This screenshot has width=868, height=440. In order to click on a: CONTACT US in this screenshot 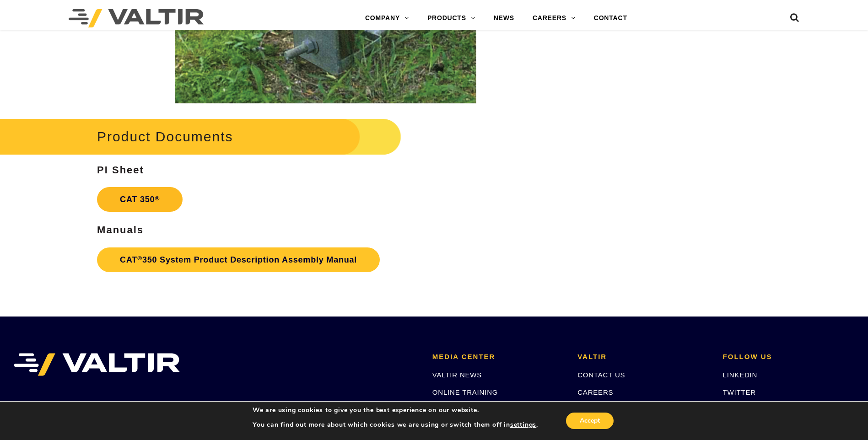, I will do `click(601, 374)`.